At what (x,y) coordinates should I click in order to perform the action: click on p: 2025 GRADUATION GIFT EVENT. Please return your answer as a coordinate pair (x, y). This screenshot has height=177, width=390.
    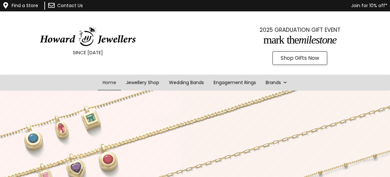
    Looking at the image, I should click on (300, 30).